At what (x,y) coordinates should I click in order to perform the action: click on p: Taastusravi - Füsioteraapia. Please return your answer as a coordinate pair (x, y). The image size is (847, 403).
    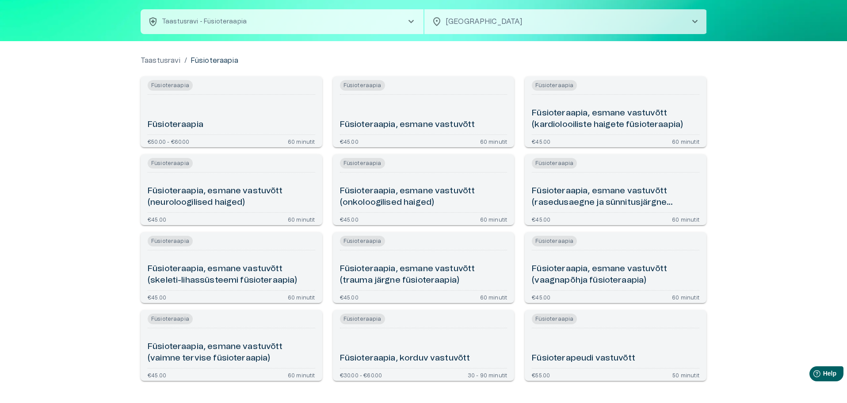
    Looking at the image, I should click on (204, 22).